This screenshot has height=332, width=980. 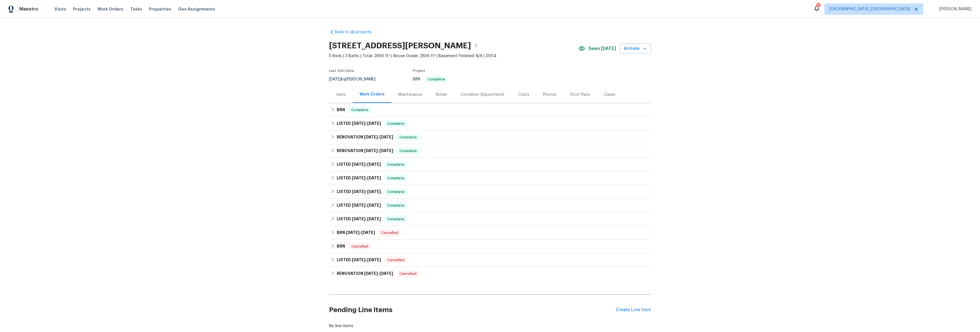 What do you see at coordinates (635, 49) in the screenshot?
I see `span: Actions` at bounding box center [635, 49].